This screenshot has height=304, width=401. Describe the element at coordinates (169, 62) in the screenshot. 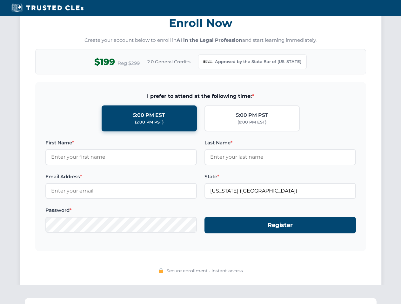

I see `span: 2.0 General Credits` at that location.